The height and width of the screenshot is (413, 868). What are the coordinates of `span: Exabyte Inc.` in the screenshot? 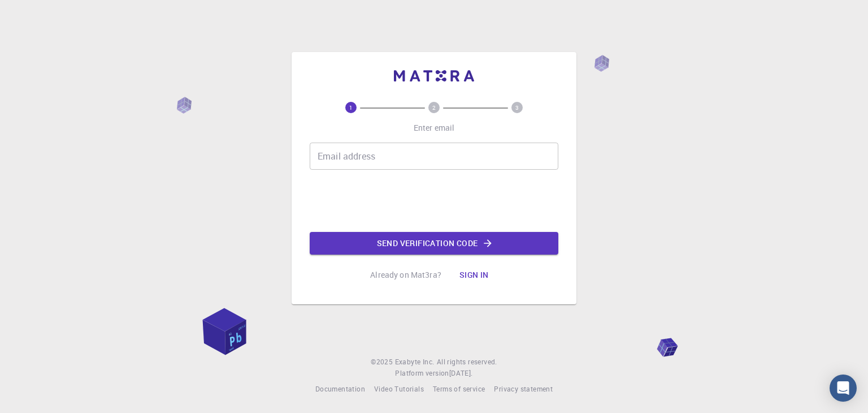 It's located at (415, 361).